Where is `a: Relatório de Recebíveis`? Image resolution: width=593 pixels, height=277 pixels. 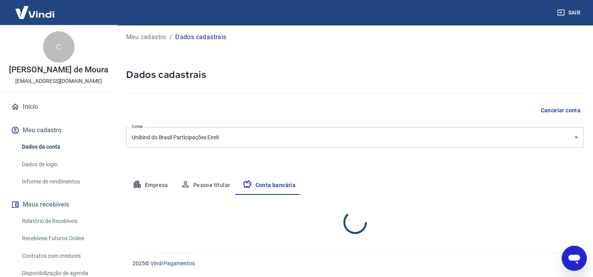 a: Relatório de Recebíveis is located at coordinates (63, 221).